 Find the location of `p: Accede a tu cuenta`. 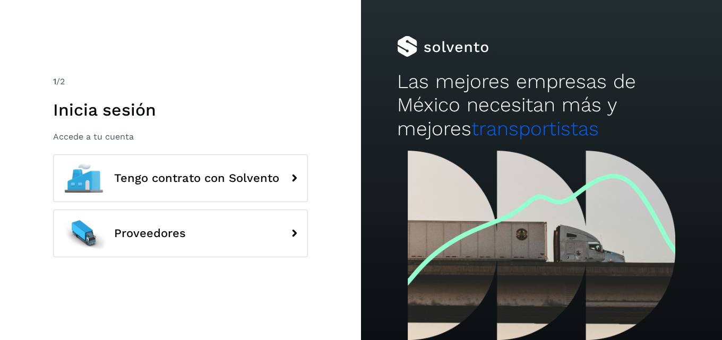

p: Accede a tu cuenta is located at coordinates (180, 136).